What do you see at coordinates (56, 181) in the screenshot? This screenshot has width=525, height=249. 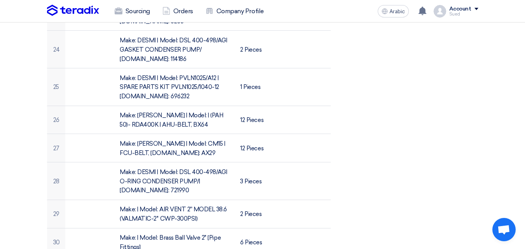 I see `font: 28` at bounding box center [56, 181].